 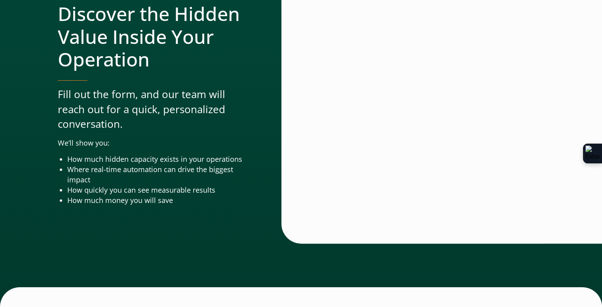 What do you see at coordinates (153, 143) in the screenshot?
I see `p: We’ll show you:` at bounding box center [153, 143].